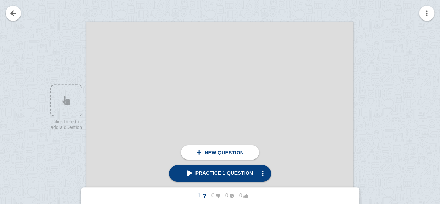 The width and height of the screenshot is (440, 204). I want to click on a: Practice 1 question, so click(220, 174).